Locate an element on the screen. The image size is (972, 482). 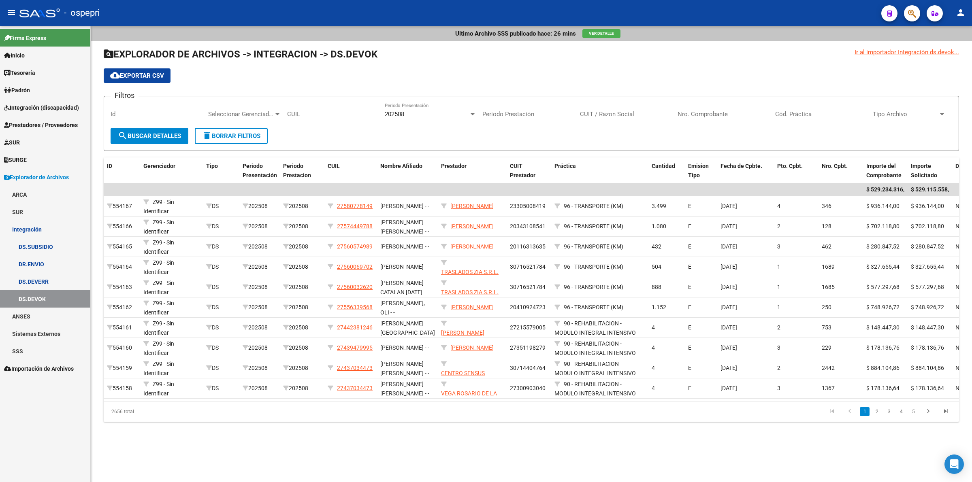
span: 27437034473 is located at coordinates (355, 388).